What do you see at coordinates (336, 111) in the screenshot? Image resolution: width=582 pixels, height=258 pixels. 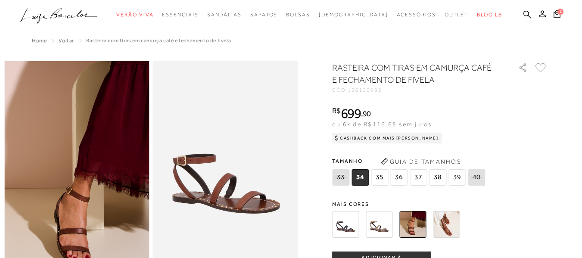 I see `i: R$` at bounding box center [336, 111].